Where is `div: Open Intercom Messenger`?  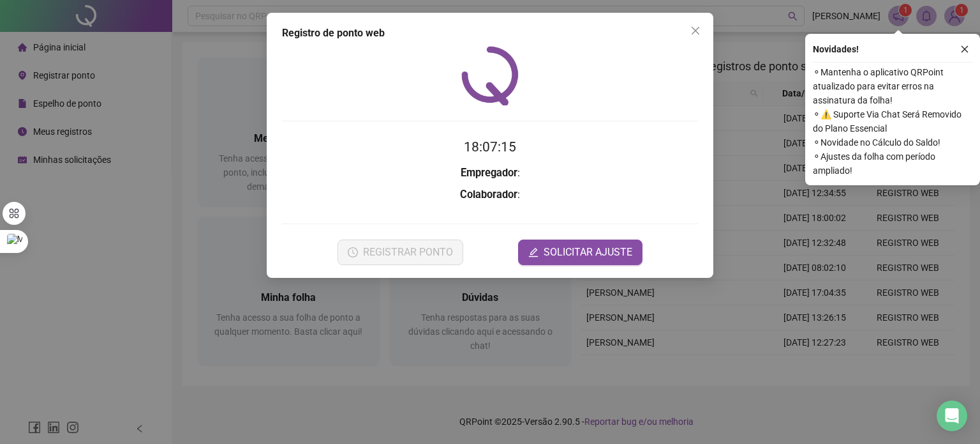 div: Open Intercom Messenger is located at coordinates (952, 415).